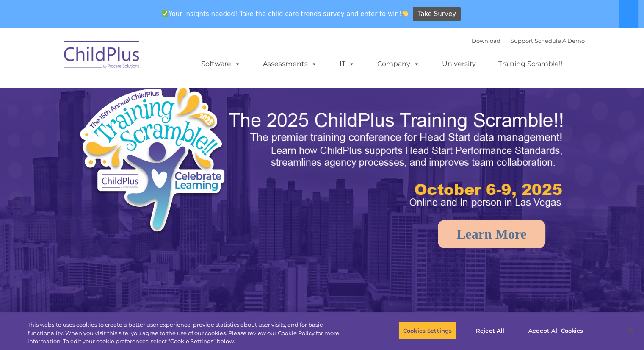  What do you see at coordinates (191, 333) in the screenshot?
I see `div: This website uses cookies to create a better user experience, provide statistics about user visit...` at bounding box center [191, 333].